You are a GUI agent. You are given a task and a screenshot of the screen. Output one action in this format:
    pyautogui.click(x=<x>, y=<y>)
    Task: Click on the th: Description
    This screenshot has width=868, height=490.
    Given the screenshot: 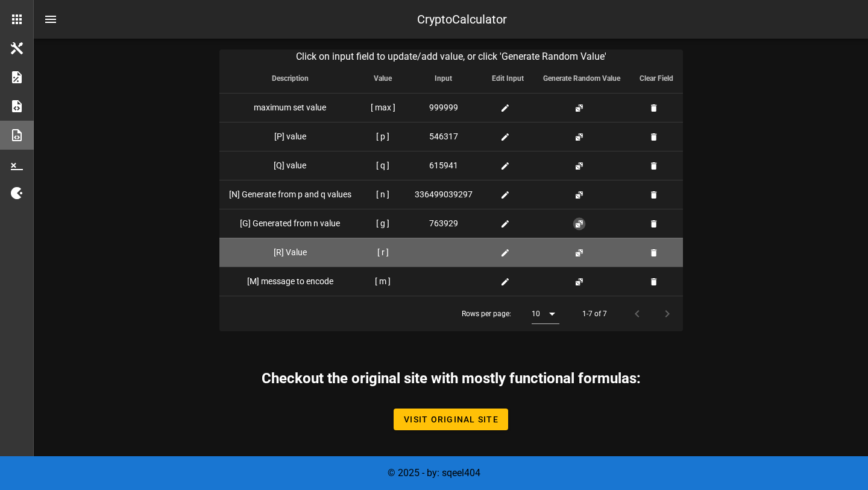 What is the action you would take?
    pyautogui.click(x=290, y=78)
    